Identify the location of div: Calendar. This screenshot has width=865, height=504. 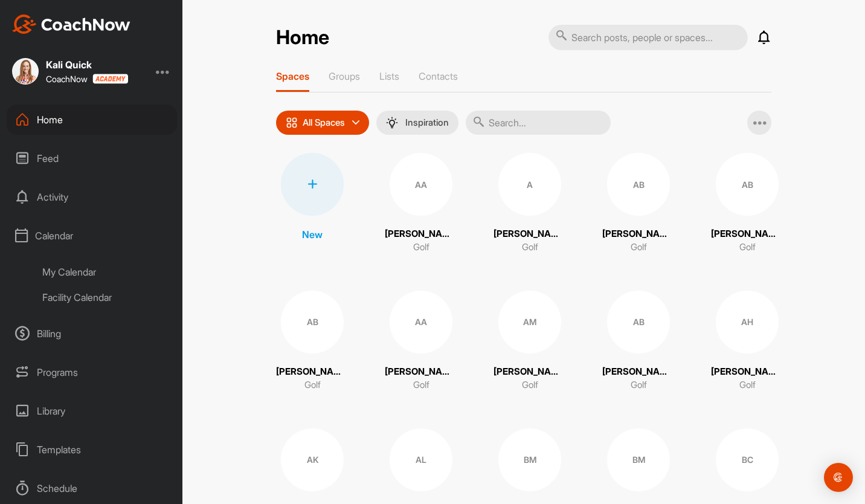
(92, 236).